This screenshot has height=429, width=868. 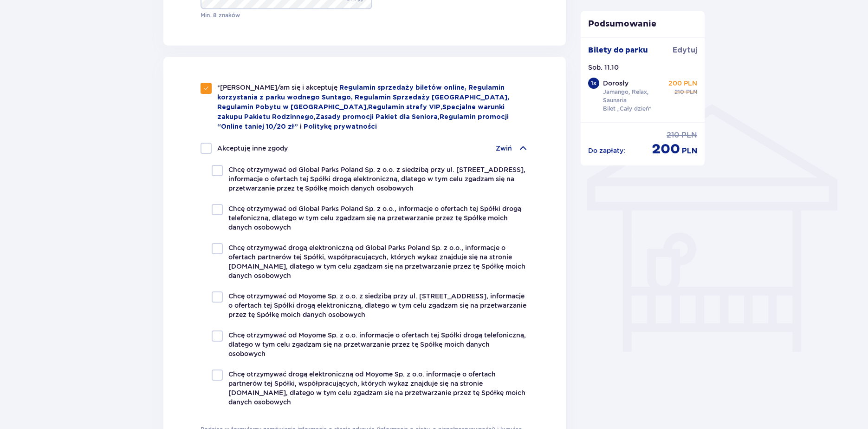 I want to click on p: Bilety do parku, so click(x=618, y=50).